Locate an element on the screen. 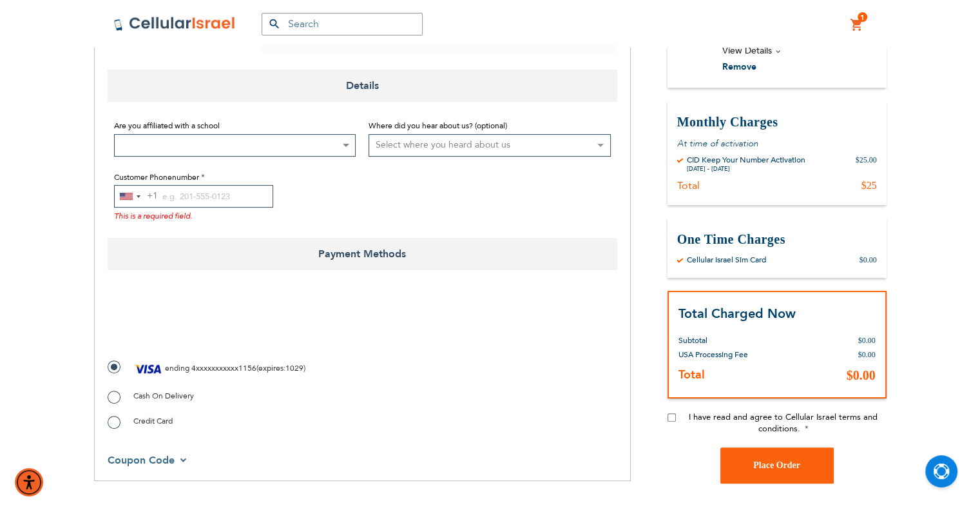 Image resolution: width=980 pixels, height=510 pixels. a: 1 is located at coordinates (857, 25).